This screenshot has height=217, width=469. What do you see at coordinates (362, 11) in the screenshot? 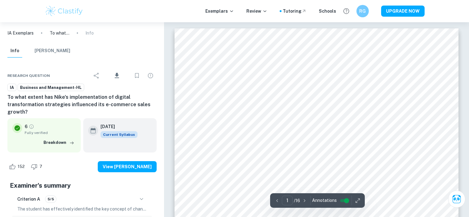
I see `button: RG` at bounding box center [362, 11].